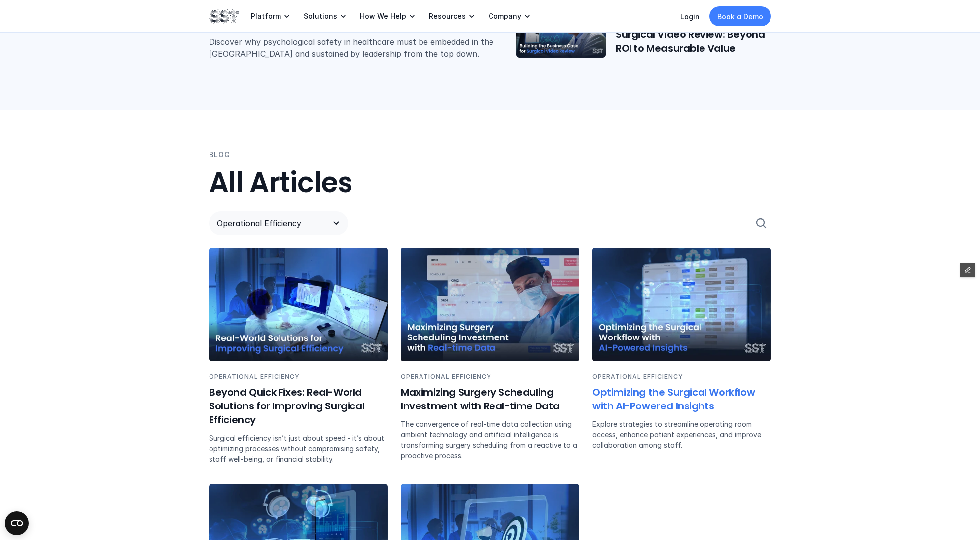 The image size is (980, 540). I want to click on img: Room State OR schedule chart, so click(682, 304).